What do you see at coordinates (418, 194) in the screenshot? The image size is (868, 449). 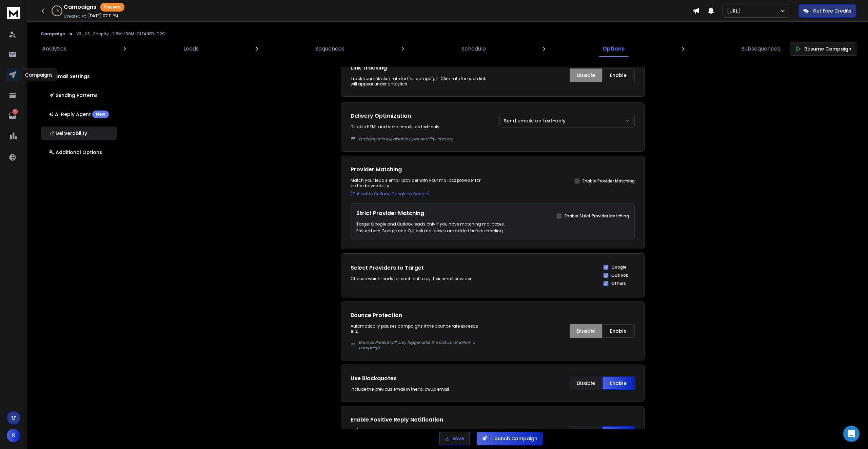 I see `p: (Outlook to Outlook, Google to Google)` at bounding box center [418, 194].